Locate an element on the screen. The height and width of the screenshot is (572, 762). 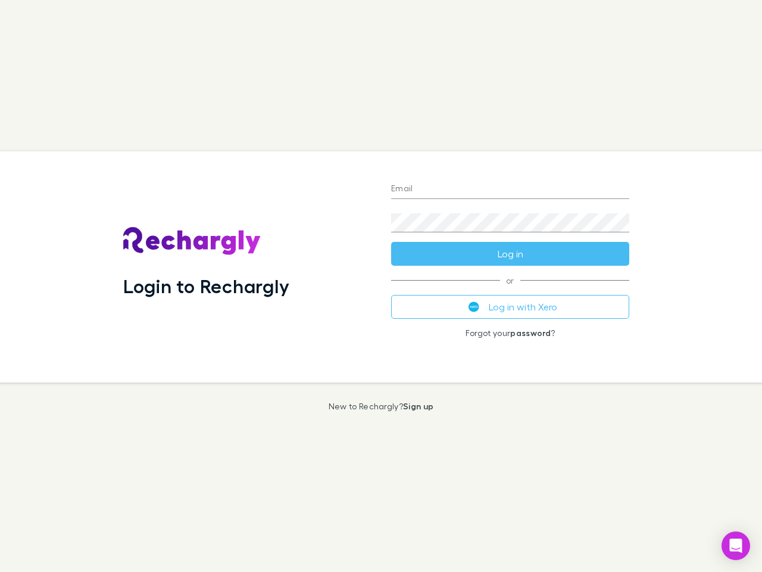
h1: Login to Rechargly is located at coordinates (206, 286).